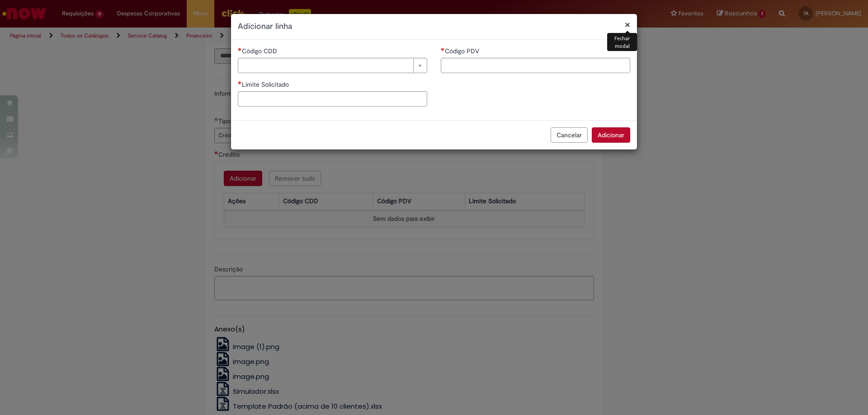 The width and height of the screenshot is (868, 415). I want to click on input: Código PDV, so click(536, 66).